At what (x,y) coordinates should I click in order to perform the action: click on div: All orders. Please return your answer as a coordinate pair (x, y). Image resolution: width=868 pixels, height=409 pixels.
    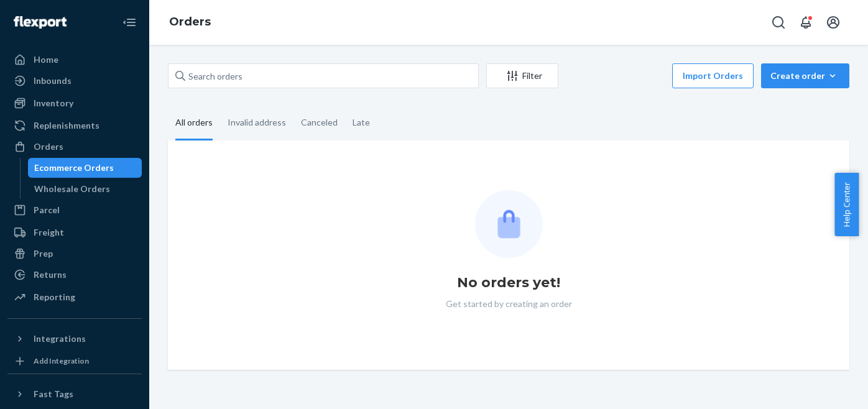
    Looking at the image, I should click on (194, 123).